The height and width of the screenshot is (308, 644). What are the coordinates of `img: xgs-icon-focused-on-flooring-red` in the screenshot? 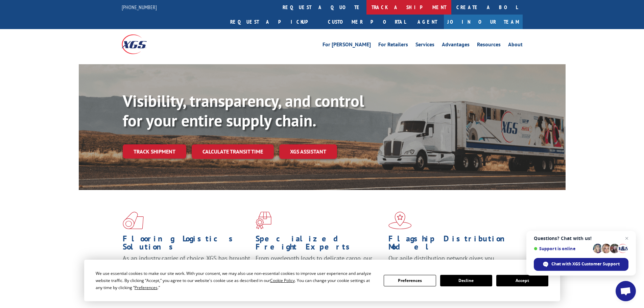 It's located at (263, 221).